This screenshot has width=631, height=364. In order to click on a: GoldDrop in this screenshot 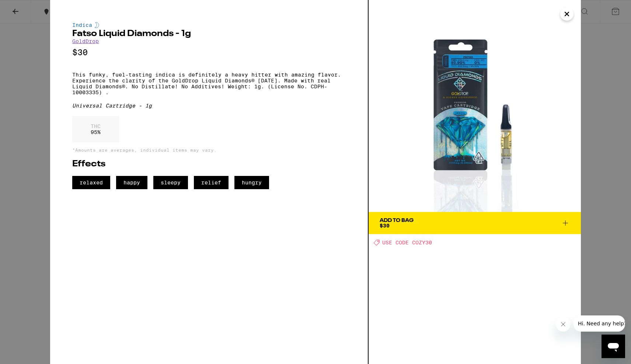, I will do `click(86, 41)`.